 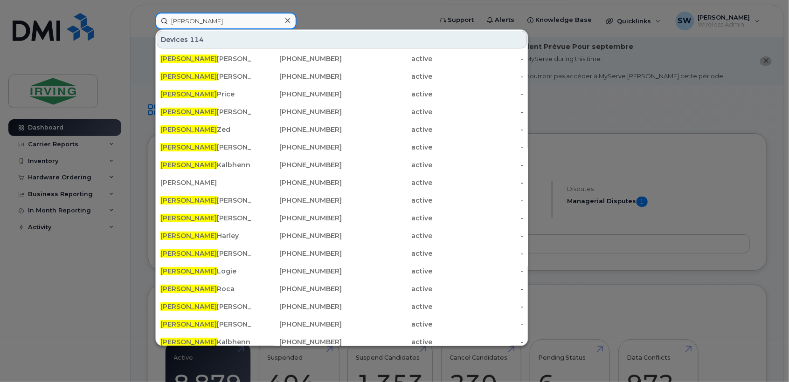 I want to click on div: Harley, so click(x=206, y=236).